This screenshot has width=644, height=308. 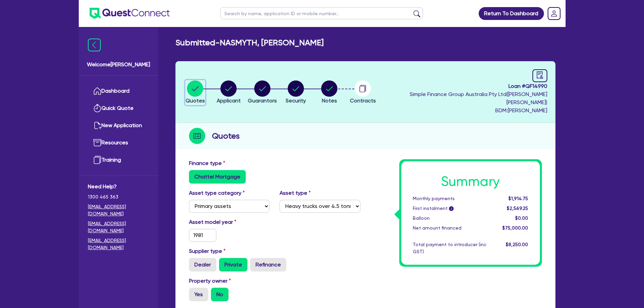 What do you see at coordinates (119, 143) in the screenshot?
I see `a: Resources` at bounding box center [119, 143].